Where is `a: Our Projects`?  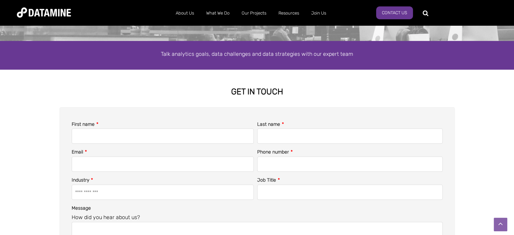 a: Our Projects is located at coordinates (254, 13).